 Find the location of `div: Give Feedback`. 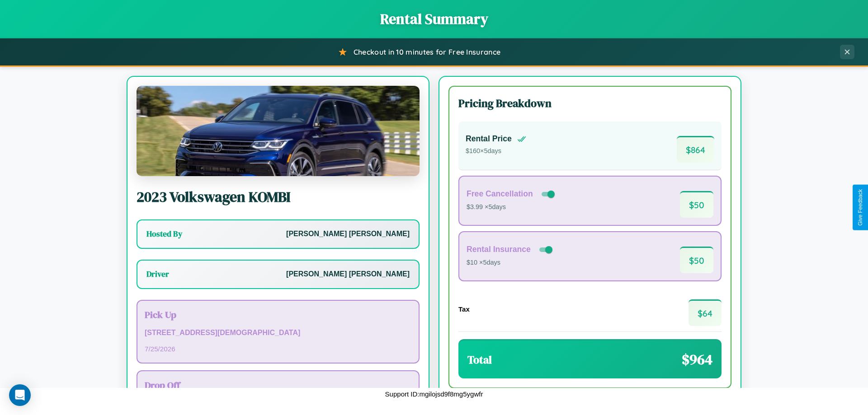

div: Give Feedback is located at coordinates (860, 207).